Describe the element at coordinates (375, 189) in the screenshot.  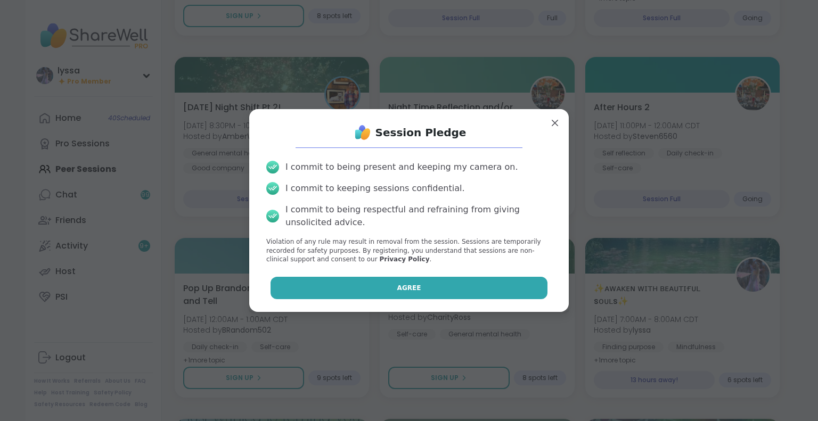
I see `div: I commit to keeping sessions confidential.` at that location.